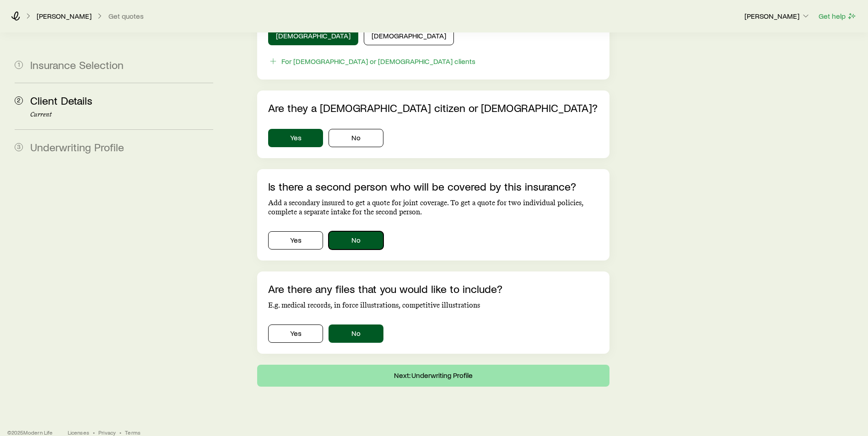 Image resolution: width=868 pixels, height=436 pixels. Describe the element at coordinates (30, 432) in the screenshot. I see `p: © 2025 Modern Life` at that location.